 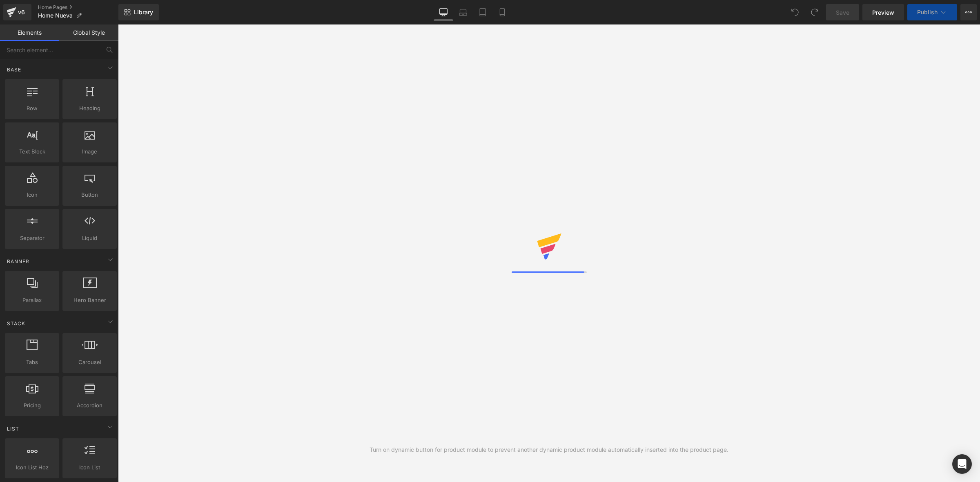 I want to click on span: Image, so click(x=89, y=152).